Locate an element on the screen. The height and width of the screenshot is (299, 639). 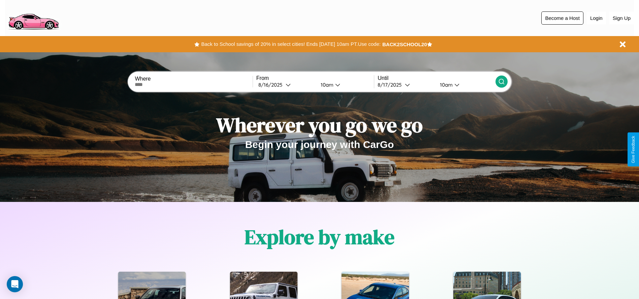
img: logo is located at coordinates (33, 17).